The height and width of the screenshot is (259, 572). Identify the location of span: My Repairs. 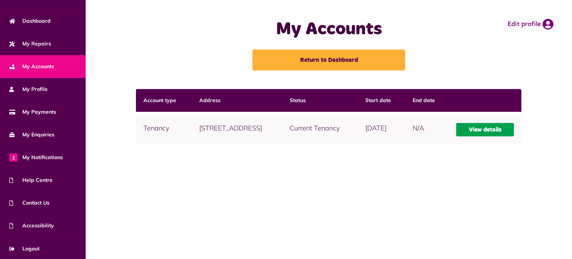
(30, 44).